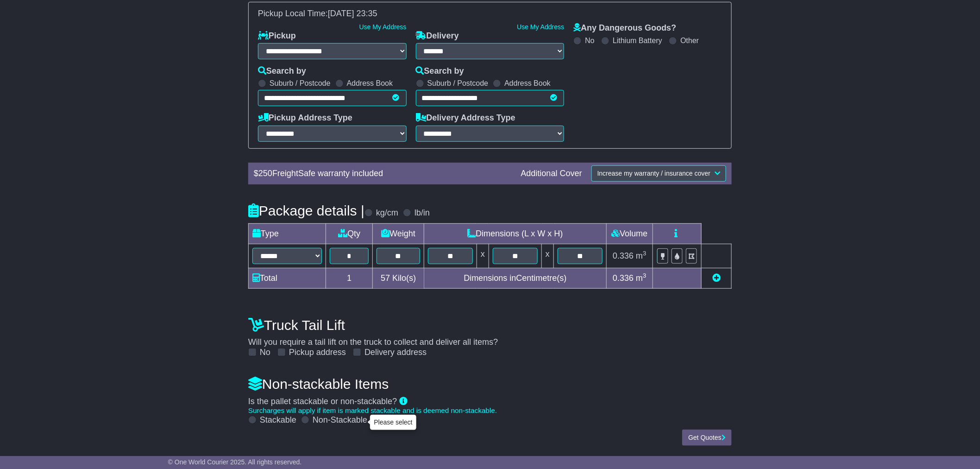  I want to click on label: Stackable, so click(278, 420).